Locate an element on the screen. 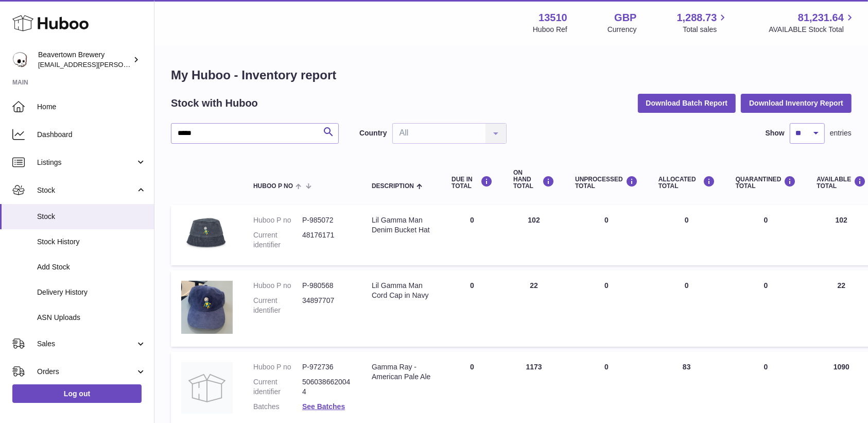 The width and height of the screenshot is (868, 423). dd: 48176171 is located at coordinates (327, 240).